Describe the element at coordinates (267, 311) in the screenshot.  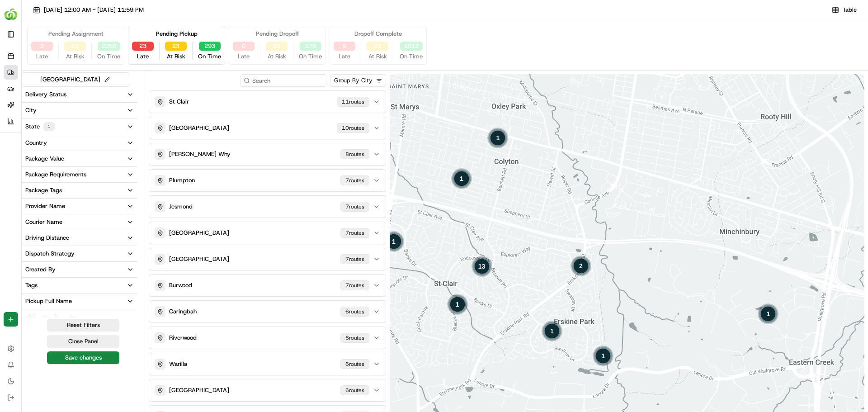
I see `button: Caringbah6routes` at that location.